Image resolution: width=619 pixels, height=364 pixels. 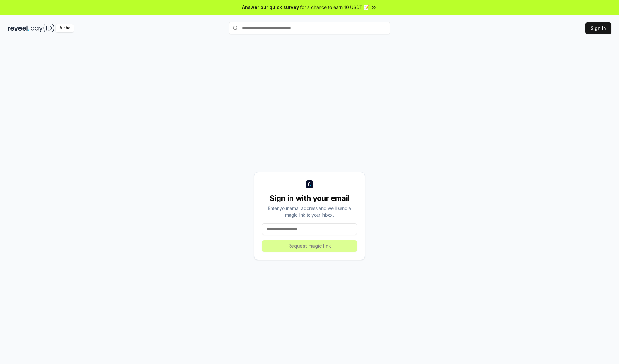 I want to click on div: Alpha, so click(x=65, y=28).